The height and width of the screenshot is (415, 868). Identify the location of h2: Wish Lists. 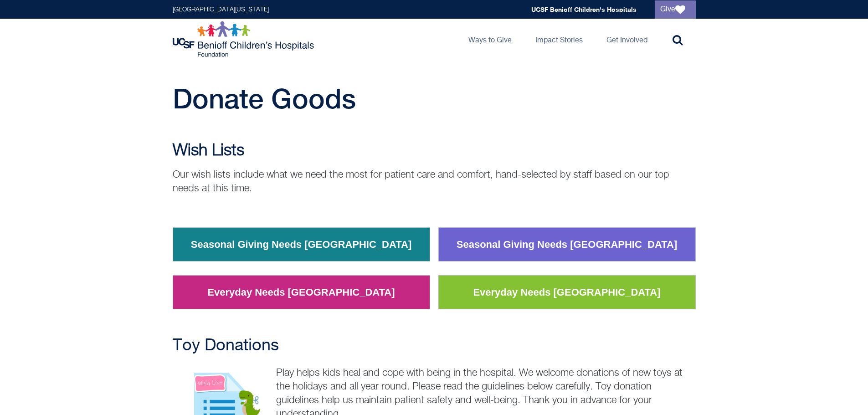
(434, 151).